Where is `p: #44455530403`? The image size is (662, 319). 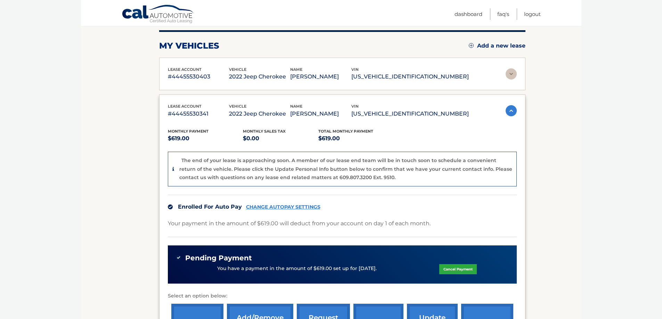 p: #44455530403 is located at coordinates (198, 77).